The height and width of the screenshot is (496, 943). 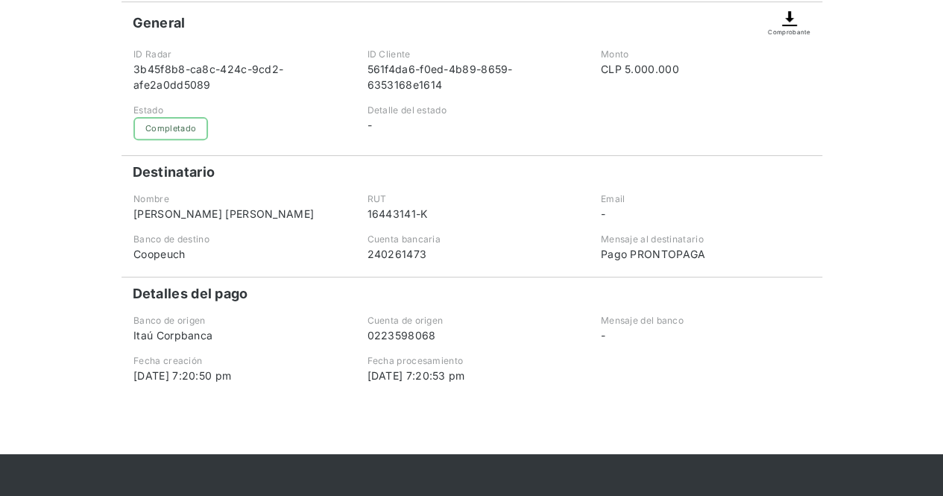 I want to click on div: Estado, so click(x=238, y=110).